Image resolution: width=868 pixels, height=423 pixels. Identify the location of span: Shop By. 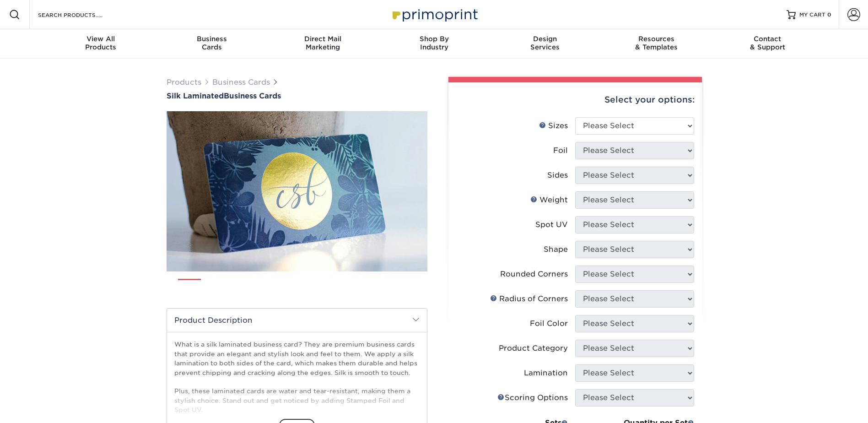
(434, 39).